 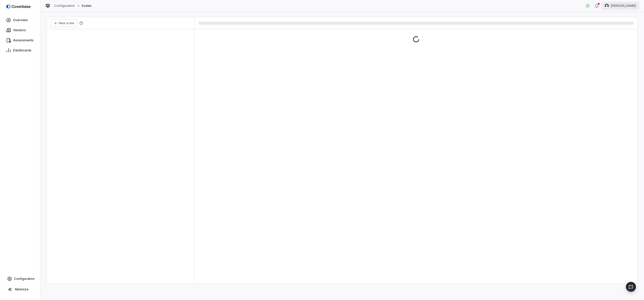 What do you see at coordinates (21, 289) in the screenshot?
I see `span: Minimize` at bounding box center [21, 289].